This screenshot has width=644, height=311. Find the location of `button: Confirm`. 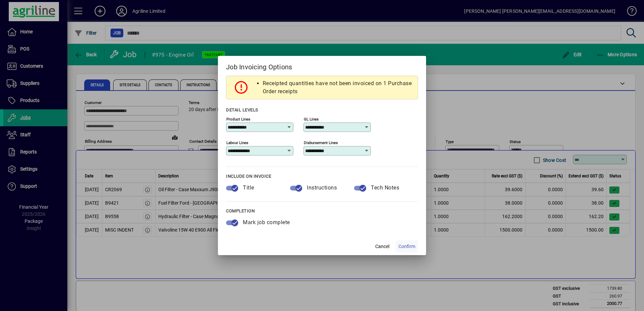

button: Confirm is located at coordinates (407, 246).